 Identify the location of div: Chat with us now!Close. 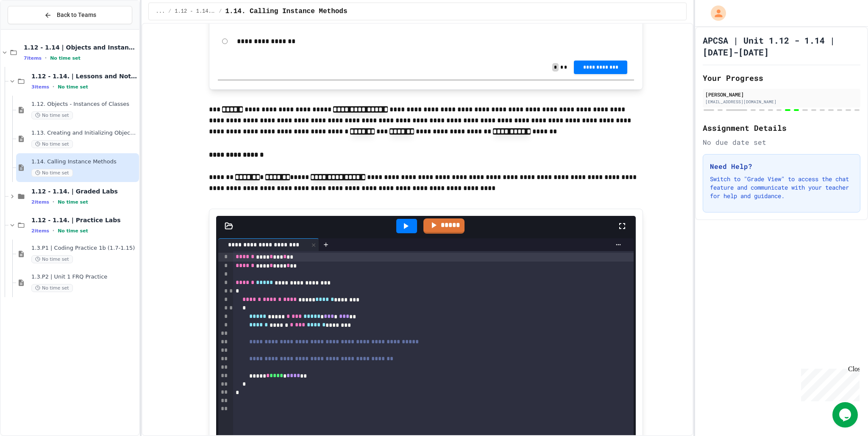
(31, 28).